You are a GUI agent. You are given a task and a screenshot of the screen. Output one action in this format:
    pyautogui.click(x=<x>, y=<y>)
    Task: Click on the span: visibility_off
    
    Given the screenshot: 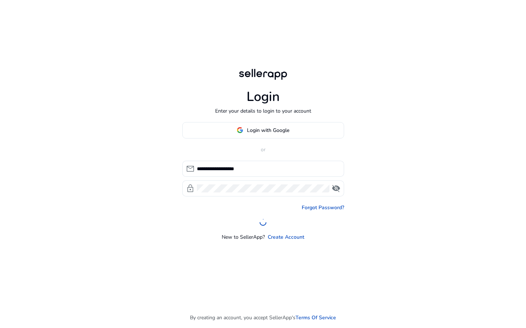 What is the action you would take?
    pyautogui.click(x=336, y=189)
    